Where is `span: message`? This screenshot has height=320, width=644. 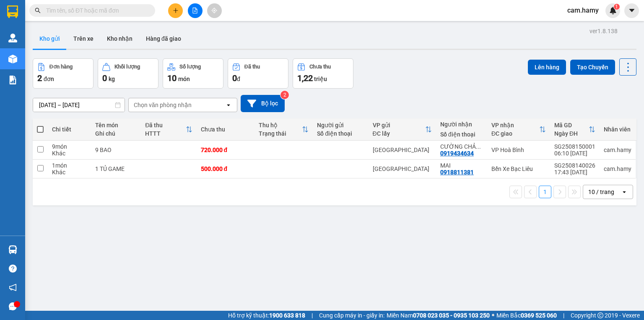 span: message is located at coordinates (12, 306).